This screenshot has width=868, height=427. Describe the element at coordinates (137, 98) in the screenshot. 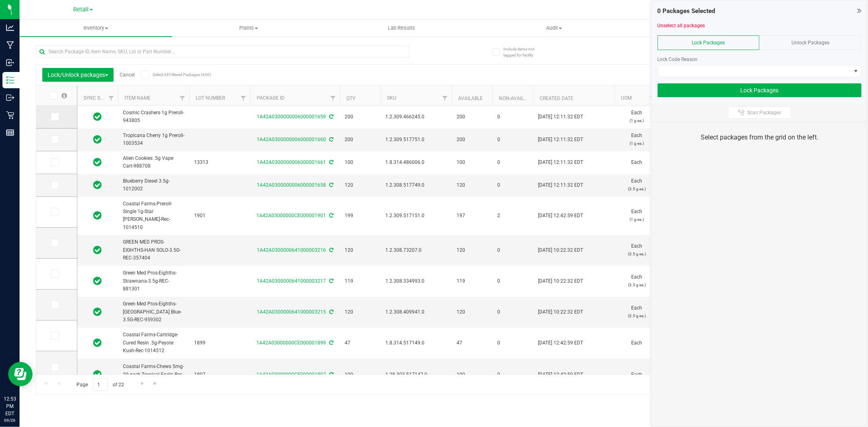

I see `a: Item Name` at that location.